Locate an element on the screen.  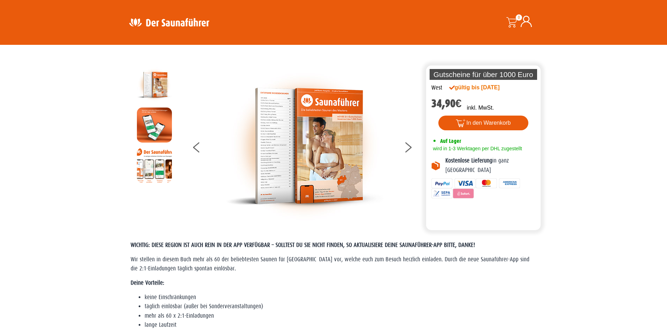
img: MOCKUP-iPhone_regional is located at coordinates (154, 125).